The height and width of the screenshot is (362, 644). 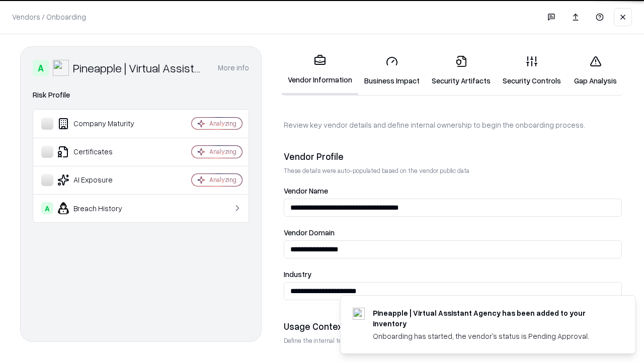 What do you see at coordinates (320, 70) in the screenshot?
I see `a: Vendor Information` at bounding box center [320, 70].